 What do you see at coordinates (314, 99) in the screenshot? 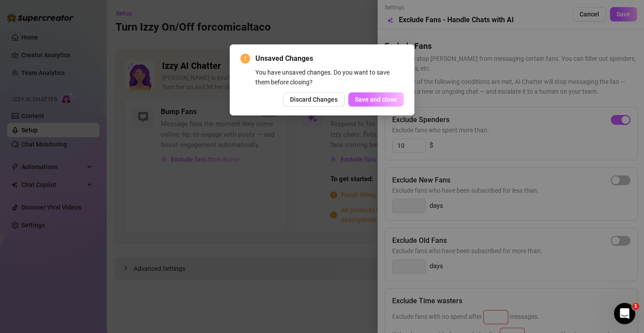
I see `button: Discard Changes` at bounding box center [314, 99].